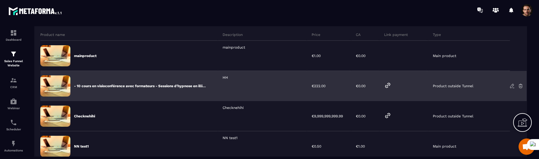  What do you see at coordinates (141, 86) in the screenshot?
I see `p: - 10 cours en visioconférence avec formateurs - Sessions d'hypnose en illimité sur 1 an - Modules...` at bounding box center [141, 86].